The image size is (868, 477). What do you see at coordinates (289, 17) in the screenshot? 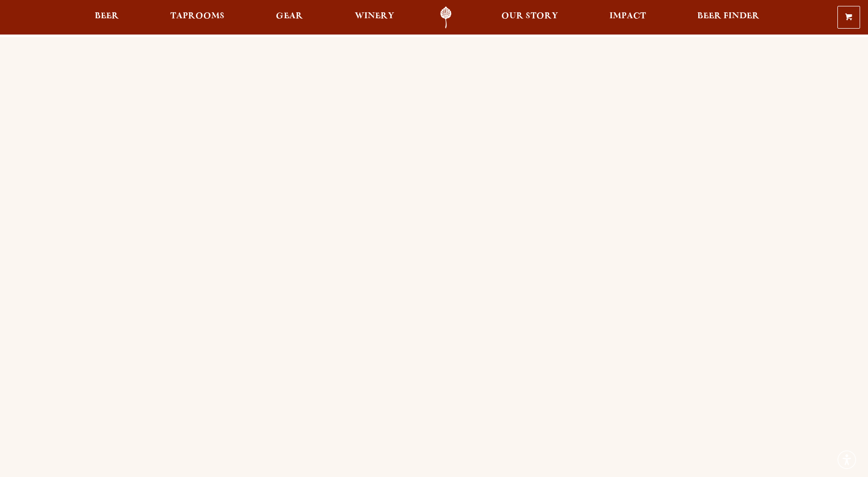
I see `a: Gear` at bounding box center [289, 17].